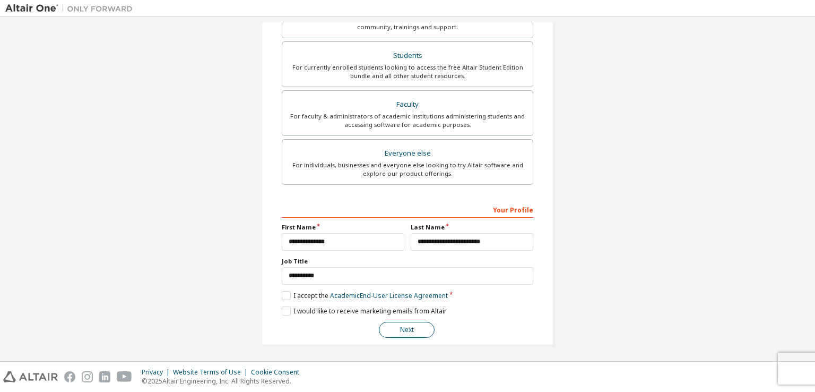  Describe the element at coordinates (408, 209) in the screenshot. I see `div: Your Profile` at that location.